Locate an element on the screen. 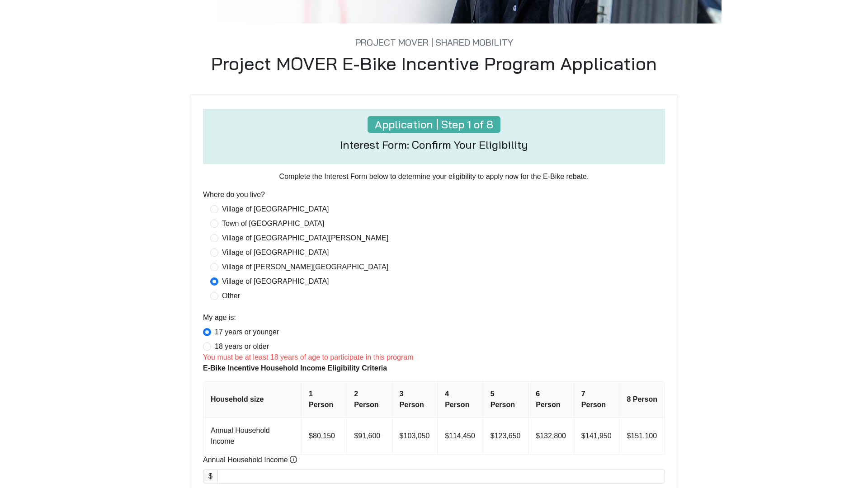  th: 4 Person is located at coordinates (460, 399).